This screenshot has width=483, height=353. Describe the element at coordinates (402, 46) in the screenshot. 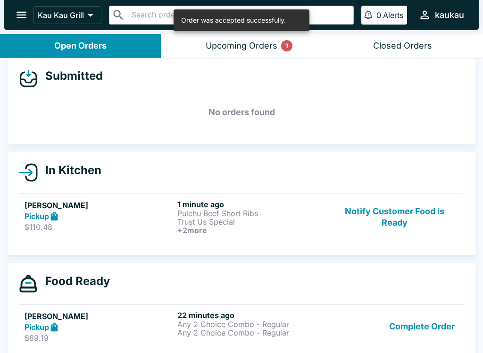

I see `div: Closed Orders` at that location.